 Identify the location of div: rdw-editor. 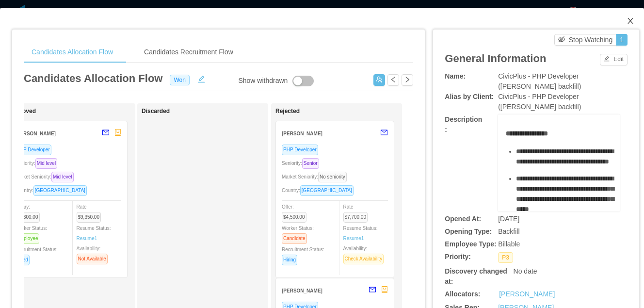
(559, 177).